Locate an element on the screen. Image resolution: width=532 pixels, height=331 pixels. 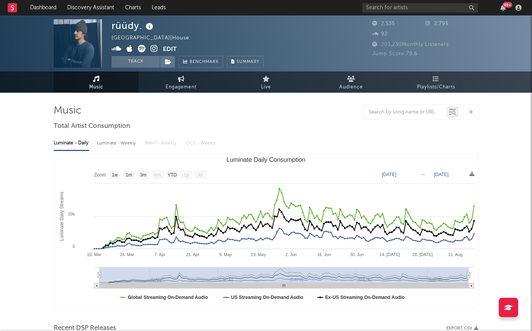
text: US Streaming On-Demand Audio is located at coordinates (267, 297).